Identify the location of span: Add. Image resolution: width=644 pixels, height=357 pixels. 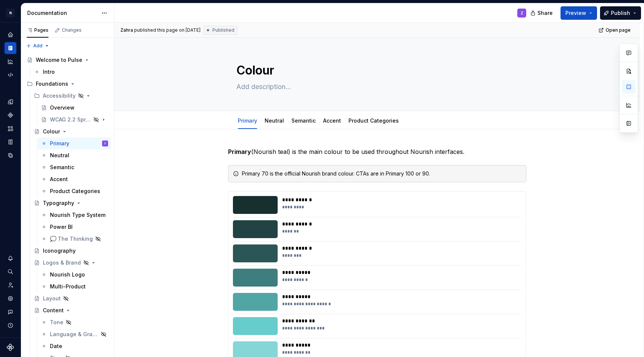
(38, 46).